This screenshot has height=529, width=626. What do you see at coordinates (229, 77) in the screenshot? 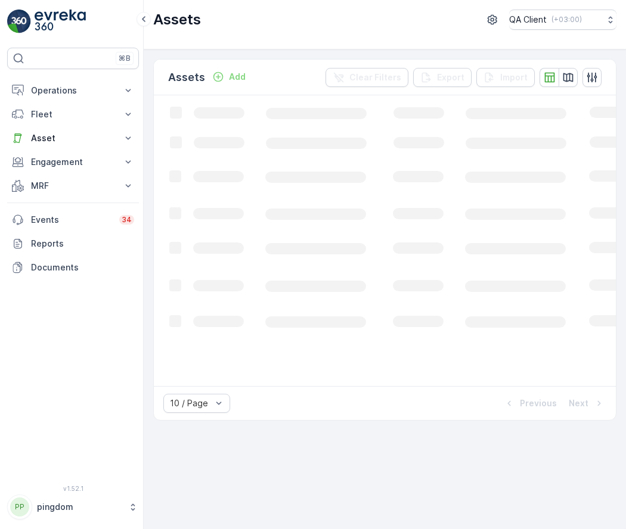
I see `button: Add` at bounding box center [229, 77].